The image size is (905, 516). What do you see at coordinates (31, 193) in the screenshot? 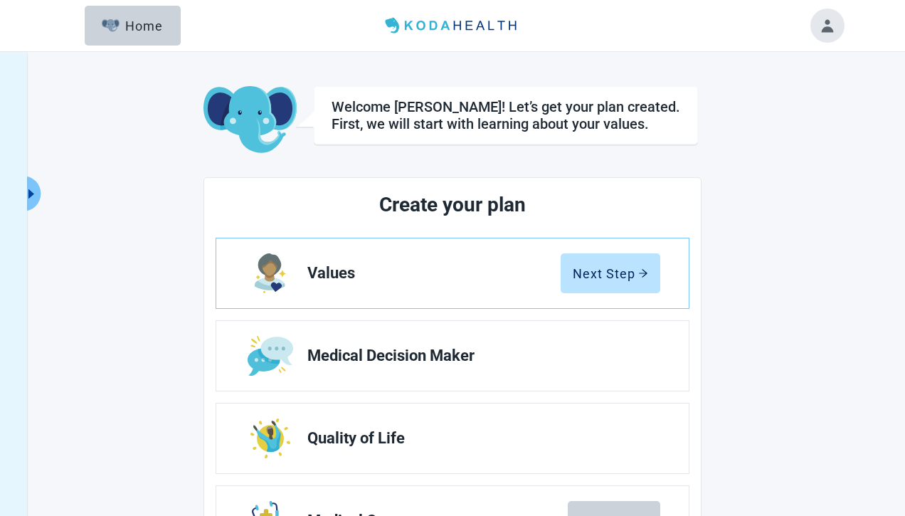
I see `button: Expand menu` at bounding box center [31, 193].